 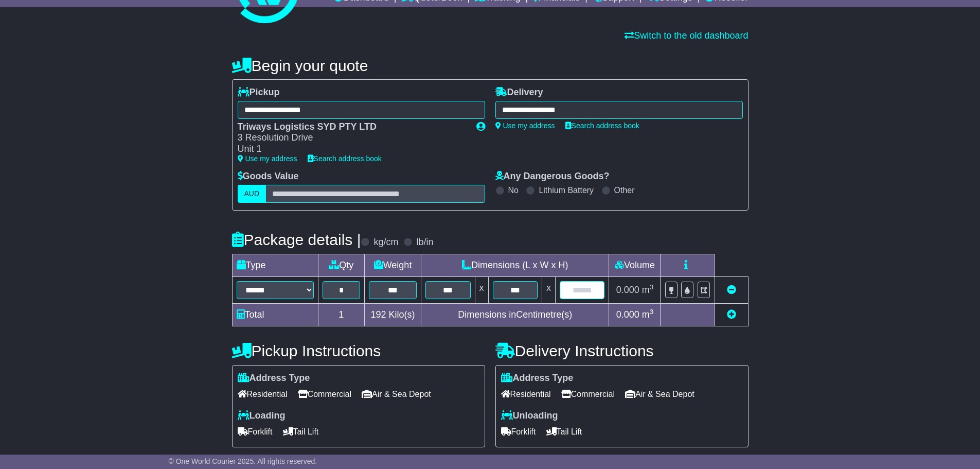 I want to click on label: AUD, so click(x=252, y=194).